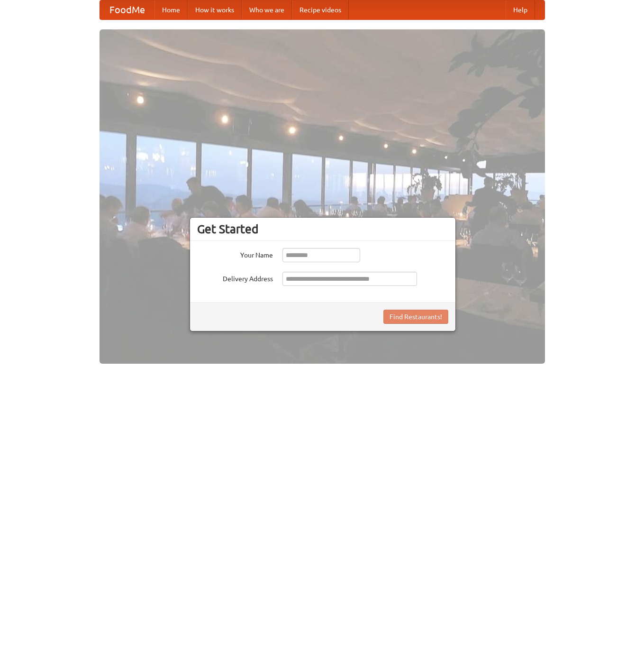  Describe the element at coordinates (171, 10) in the screenshot. I see `a: Home` at that location.